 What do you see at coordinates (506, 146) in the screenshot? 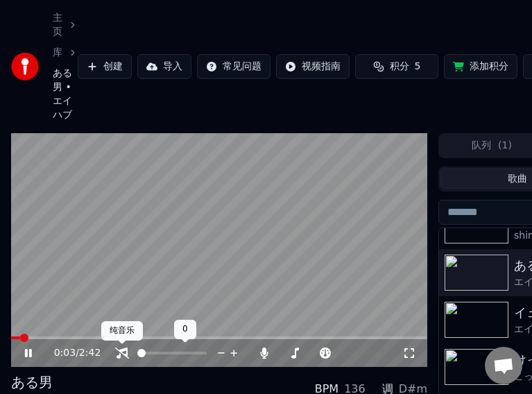
I see `span: ( 1 )` at bounding box center [506, 146].